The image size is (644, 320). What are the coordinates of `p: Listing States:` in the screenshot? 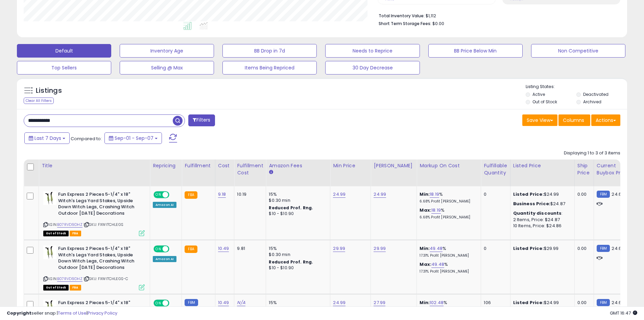 It's located at (576, 86).